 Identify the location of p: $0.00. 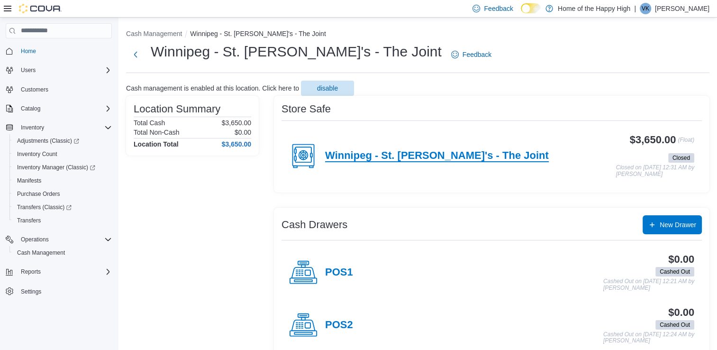
(243, 132).